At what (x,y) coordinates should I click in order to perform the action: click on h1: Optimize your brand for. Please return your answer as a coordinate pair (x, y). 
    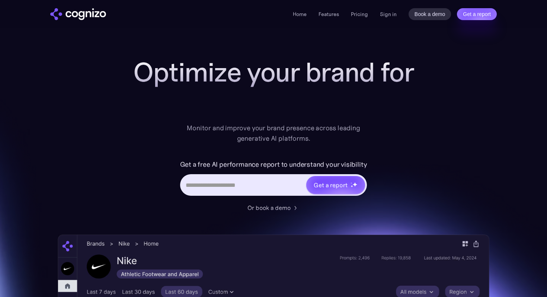
    Looking at the image, I should click on (273, 72).